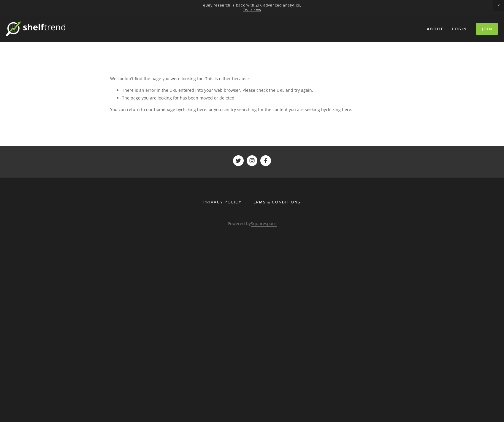  What do you see at coordinates (224, 202) in the screenshot?
I see `a: Privacy Policy` at bounding box center [224, 202].